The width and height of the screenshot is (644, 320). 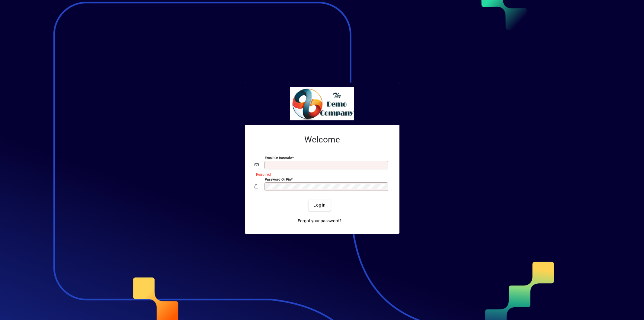 I want to click on span: Login, so click(x=320, y=205).